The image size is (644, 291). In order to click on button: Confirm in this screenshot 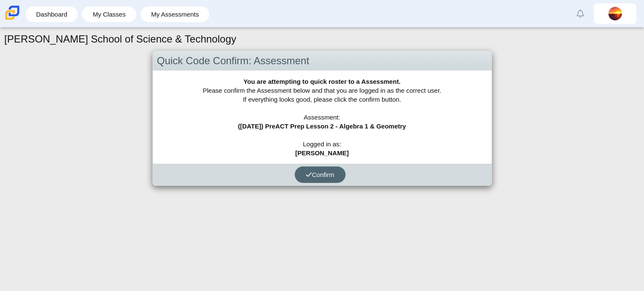, I will do `click(320, 174)`.